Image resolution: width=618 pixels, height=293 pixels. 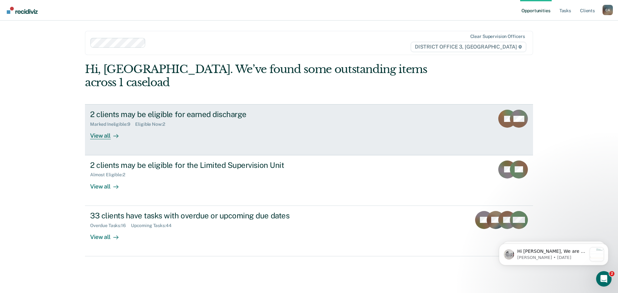 What do you see at coordinates (203, 114) in the screenshot?
I see `div: 2 clients may be eligible for earned discharge` at bounding box center [203, 114].